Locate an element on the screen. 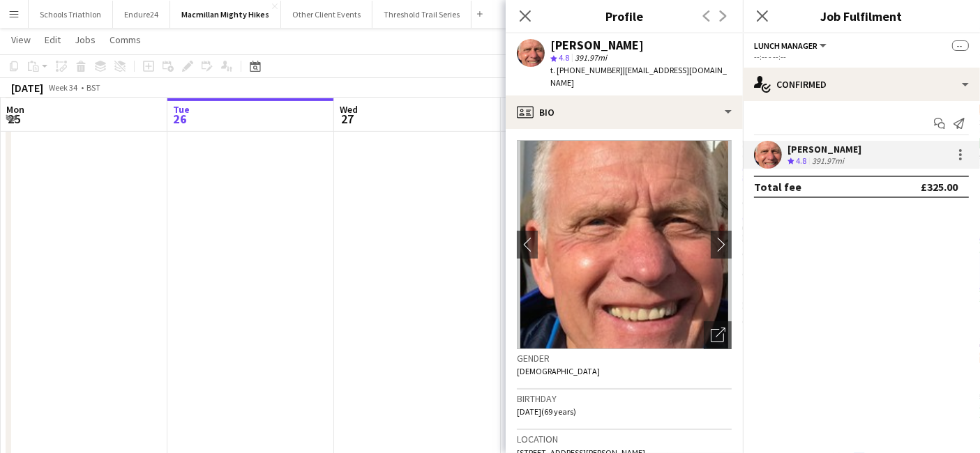 This screenshot has width=980, height=453. button: Endure24 is located at coordinates (142, 14).